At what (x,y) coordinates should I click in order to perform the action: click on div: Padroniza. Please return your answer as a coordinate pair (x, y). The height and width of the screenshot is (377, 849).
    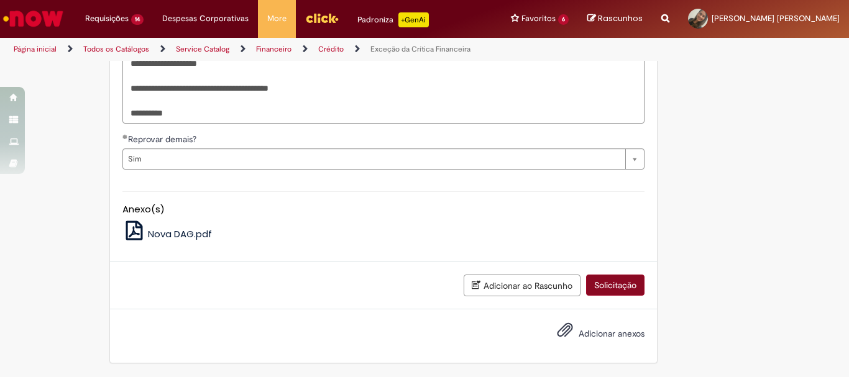
    Looking at the image, I should click on (393, 20).